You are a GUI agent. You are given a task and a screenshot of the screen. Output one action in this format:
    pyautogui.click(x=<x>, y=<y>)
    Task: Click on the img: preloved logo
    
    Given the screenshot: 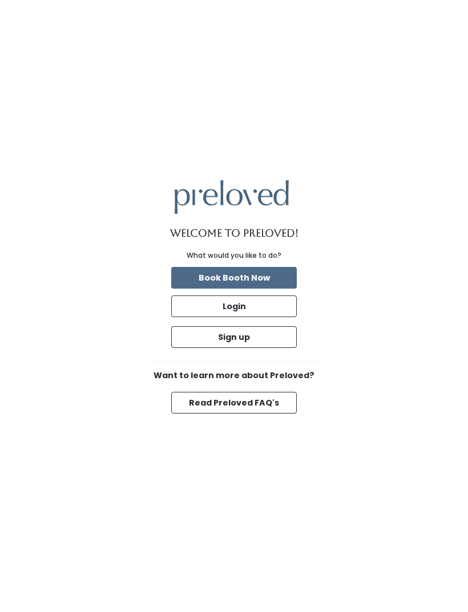 What is the action you would take?
    pyautogui.click(x=232, y=197)
    